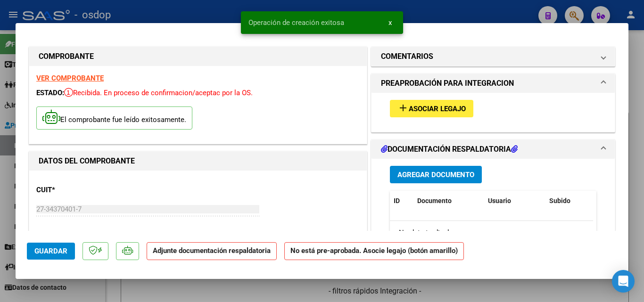  Describe the element at coordinates (158, 93) in the screenshot. I see `span: Recibida. En proceso de confirmacion/aceptac por la OS.` at that location.